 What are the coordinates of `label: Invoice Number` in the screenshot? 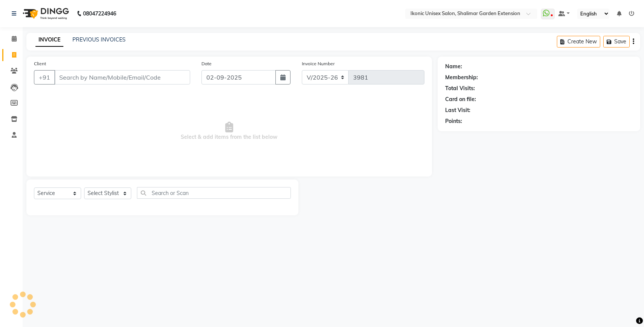 It's located at (318, 64).